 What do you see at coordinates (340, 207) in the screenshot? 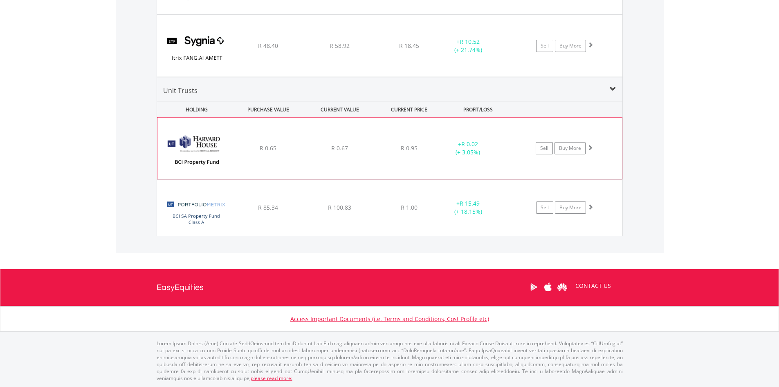
I see `span: R 100.83` at bounding box center [340, 207].